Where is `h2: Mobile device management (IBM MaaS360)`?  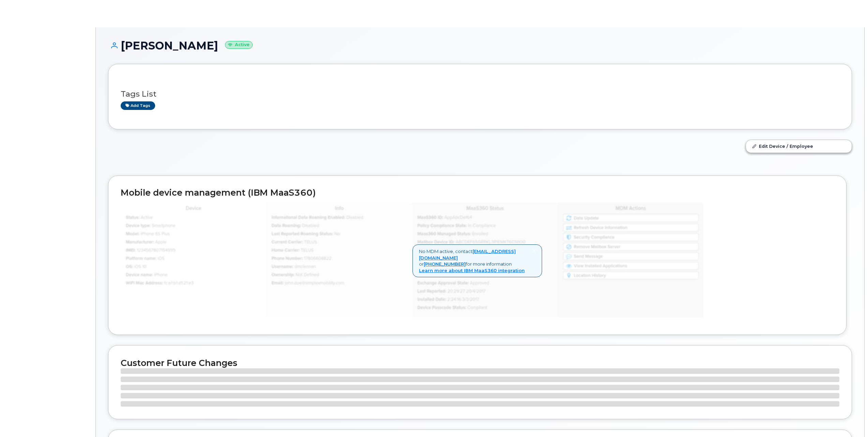 h2: Mobile device management (IBM MaaS360) is located at coordinates (477, 193).